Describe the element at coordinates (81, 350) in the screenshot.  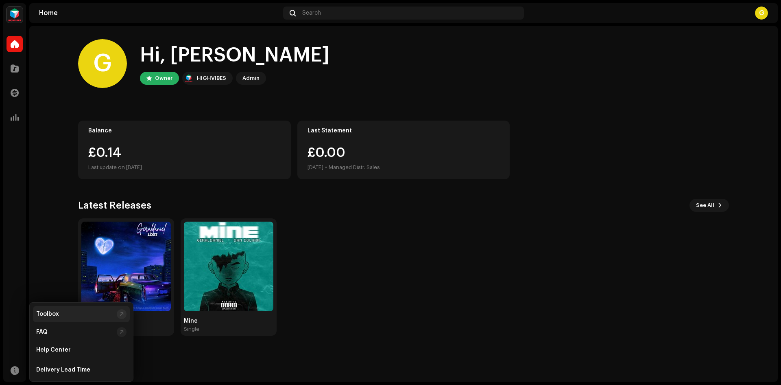
I see `re-m-nav-item: Help Center` at that location.